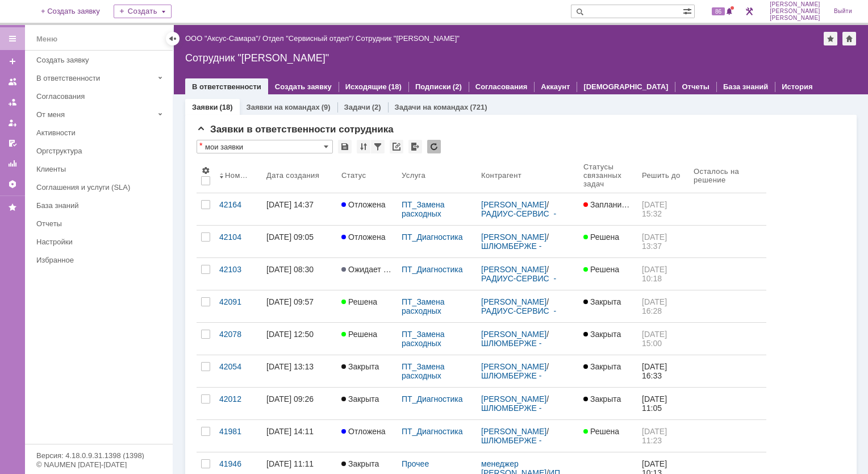  I want to click on div: Активности, so click(101, 132).